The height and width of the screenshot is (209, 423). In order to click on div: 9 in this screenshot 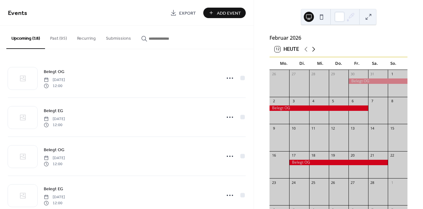, I will do `click(274, 128)`.